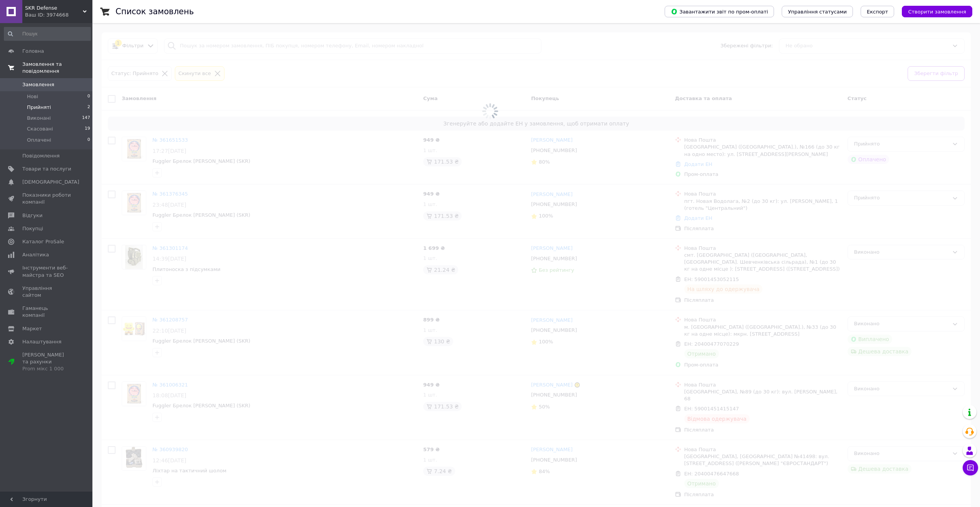 The width and height of the screenshot is (980, 507). I want to click on span: Нові, so click(32, 96).